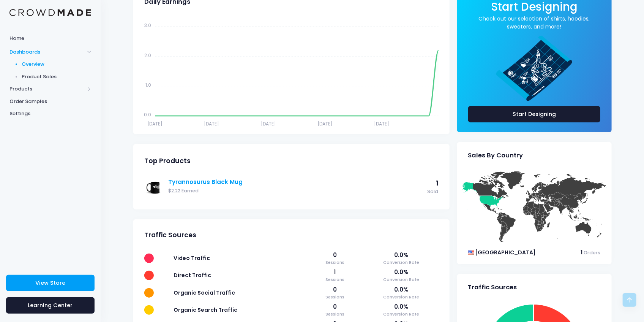 The height and width of the screenshot is (322, 644). I want to click on span: Video Traffic, so click(192, 258).